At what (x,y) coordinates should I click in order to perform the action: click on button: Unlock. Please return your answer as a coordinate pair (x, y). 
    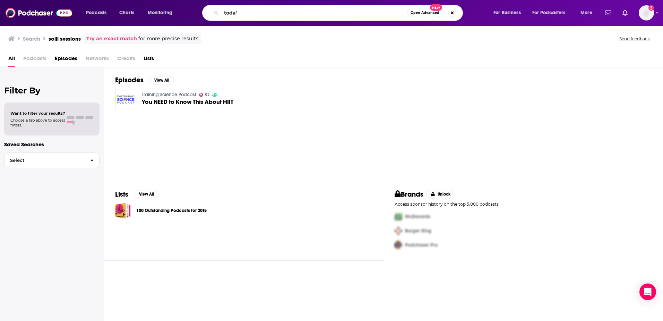
    Looking at the image, I should click on (441, 194).